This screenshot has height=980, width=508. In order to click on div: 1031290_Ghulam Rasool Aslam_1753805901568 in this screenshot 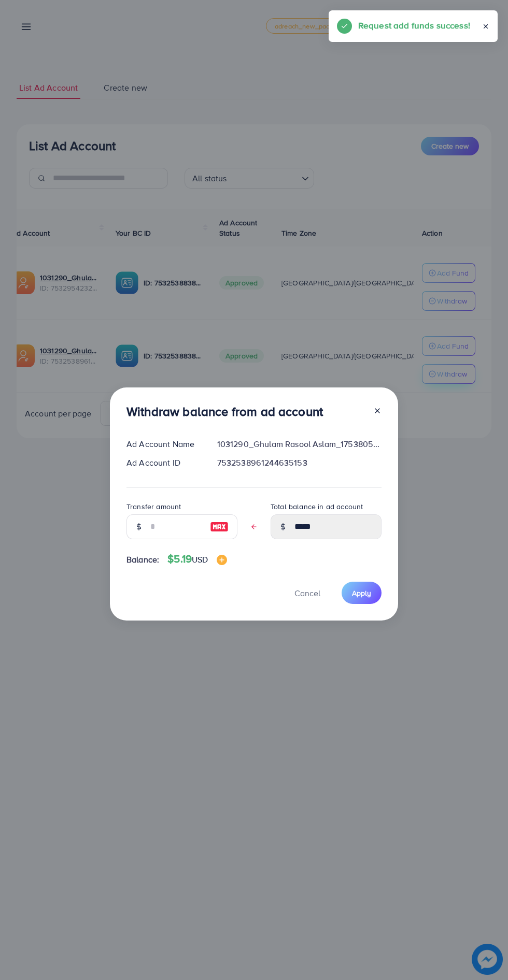, I will do `click(299, 444)`.